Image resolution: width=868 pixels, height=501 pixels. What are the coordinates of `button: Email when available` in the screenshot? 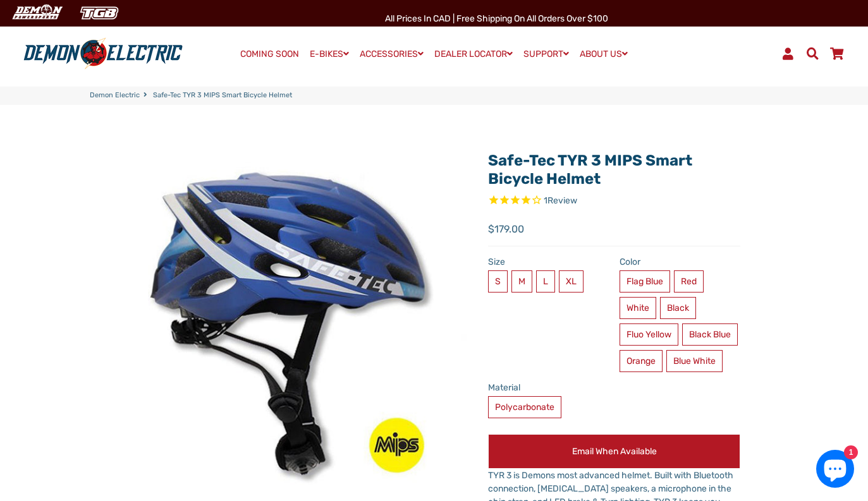 It's located at (614, 451).